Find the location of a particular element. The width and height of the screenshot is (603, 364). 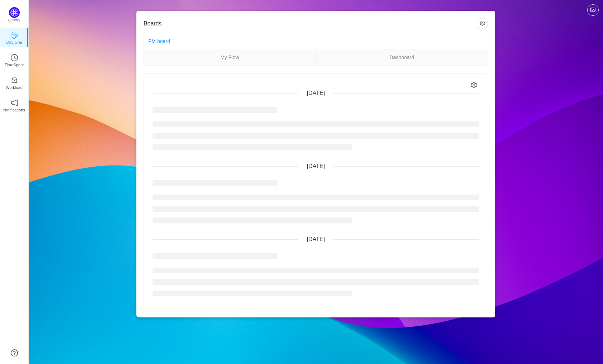

a: icon: notificationNotifications is located at coordinates (14, 105).